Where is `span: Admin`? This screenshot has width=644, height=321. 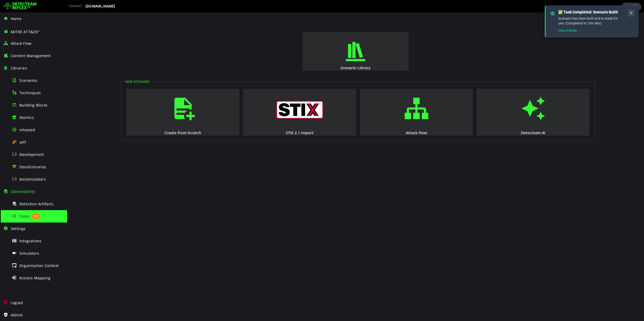 span: Admin is located at coordinates (17, 315).